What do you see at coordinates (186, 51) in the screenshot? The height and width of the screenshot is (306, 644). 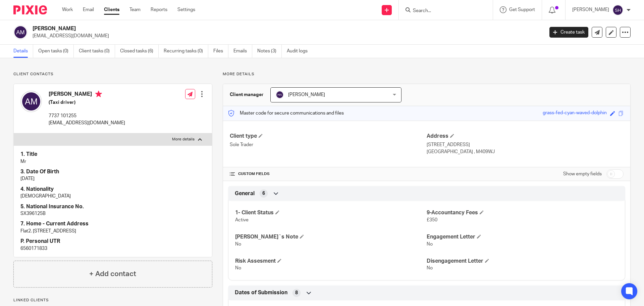 I see `a: Recurring tasks (0)` at bounding box center [186, 51].